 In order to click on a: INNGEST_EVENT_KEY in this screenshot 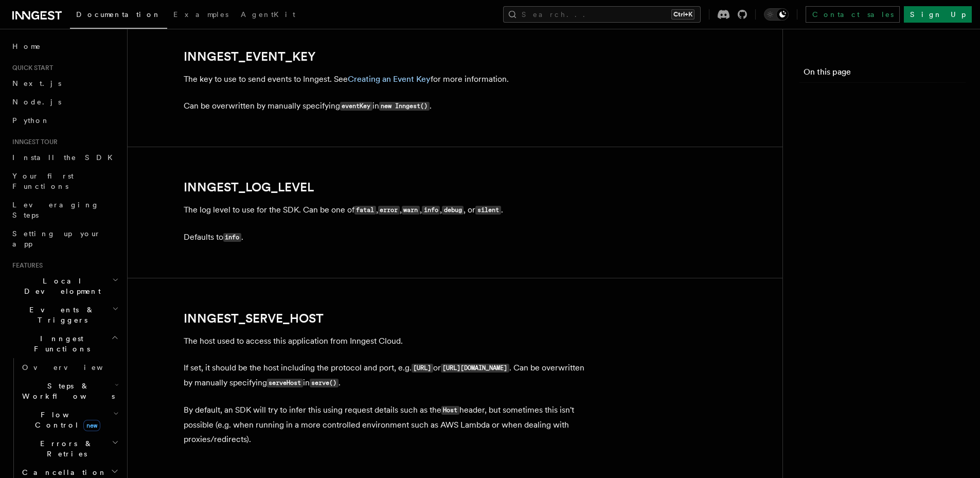, I will do `click(249, 57)`.